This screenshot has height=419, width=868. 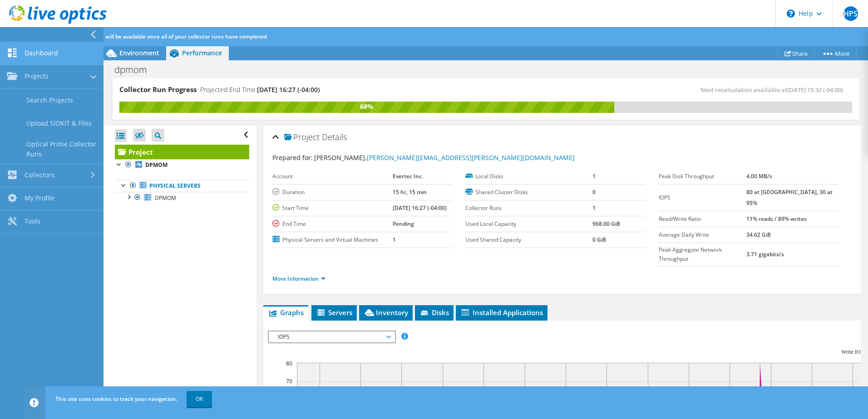 What do you see at coordinates (333, 176) in the screenshot?
I see `label: Account` at bounding box center [333, 176].